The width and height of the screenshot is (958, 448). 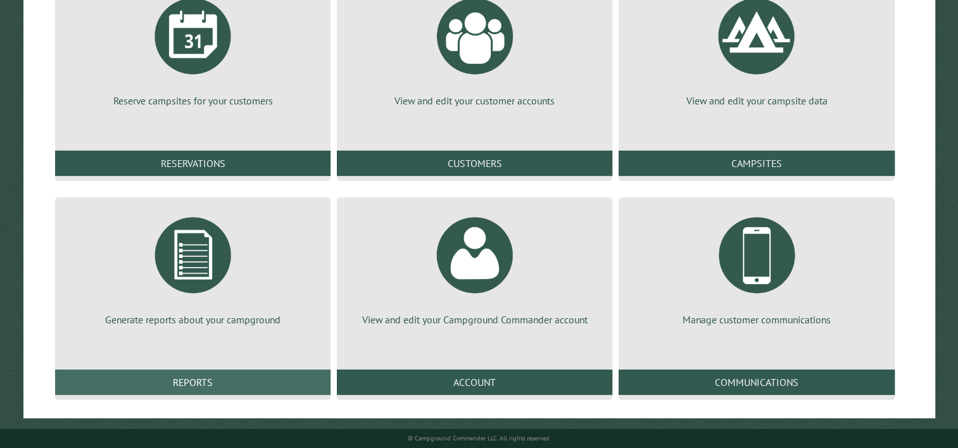 What do you see at coordinates (756, 267) in the screenshot?
I see `a: Manage customer communications` at bounding box center [756, 267].